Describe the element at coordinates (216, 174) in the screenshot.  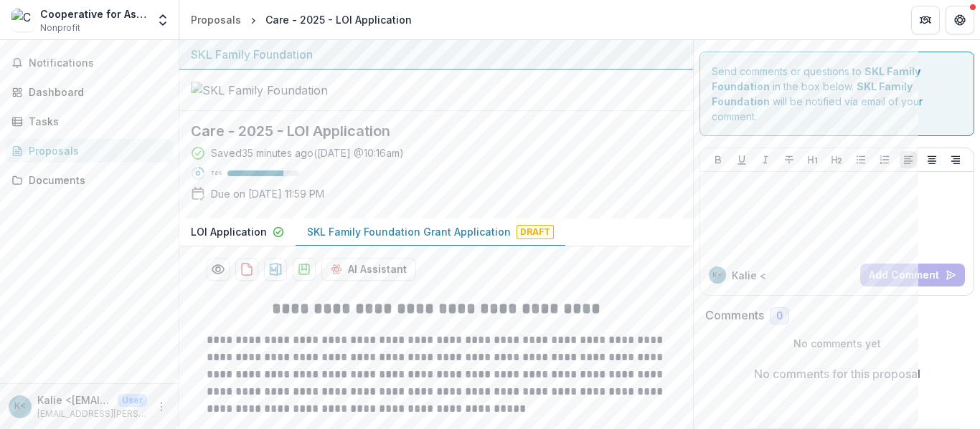
I see `p: 78 %` at that location.